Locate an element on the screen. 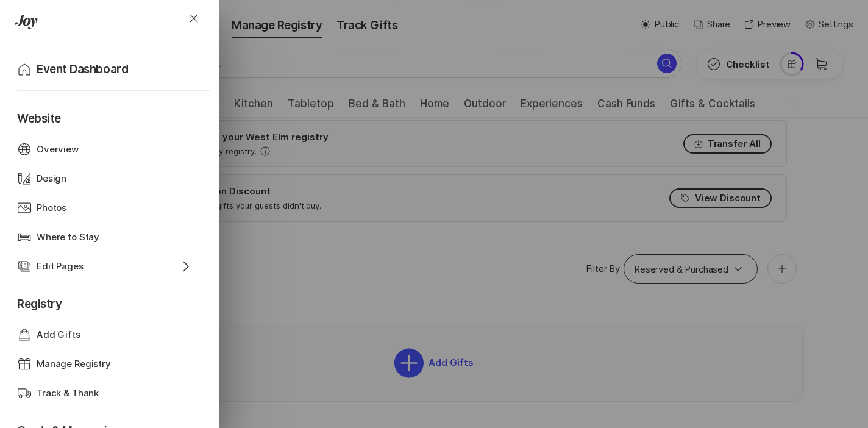 The height and width of the screenshot is (428, 868). button: Close is located at coordinates (194, 18).